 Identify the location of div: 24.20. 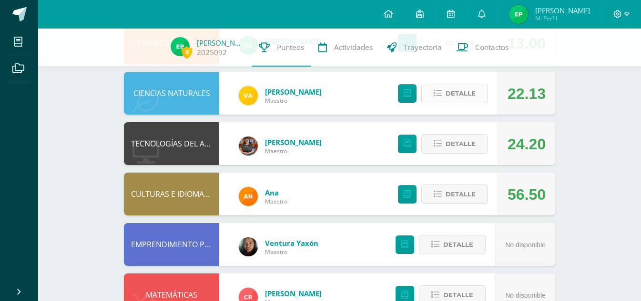
(526, 144).